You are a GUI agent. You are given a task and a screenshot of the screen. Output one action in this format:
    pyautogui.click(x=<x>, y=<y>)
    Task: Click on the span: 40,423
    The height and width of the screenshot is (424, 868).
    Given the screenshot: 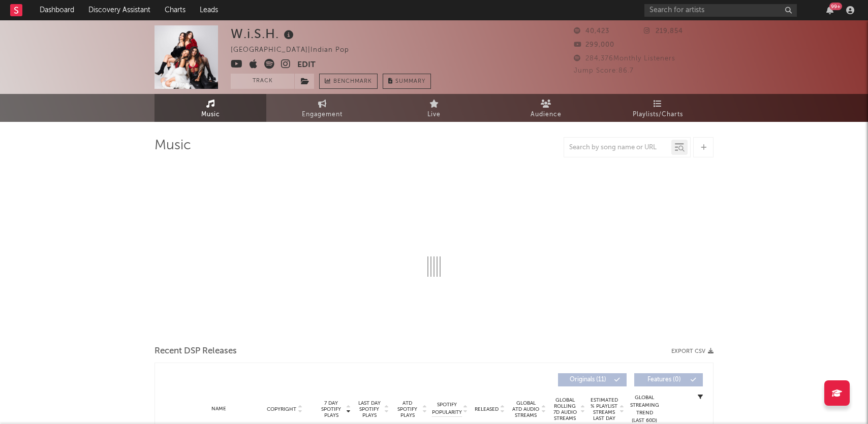 What is the action you would take?
    pyautogui.click(x=591, y=31)
    